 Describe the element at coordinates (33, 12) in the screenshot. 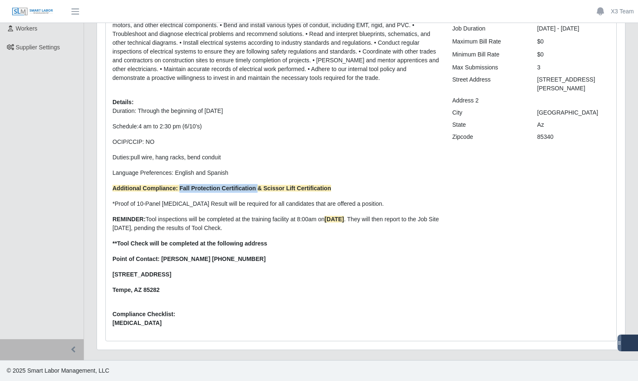

I see `img: SLM Logo` at that location.